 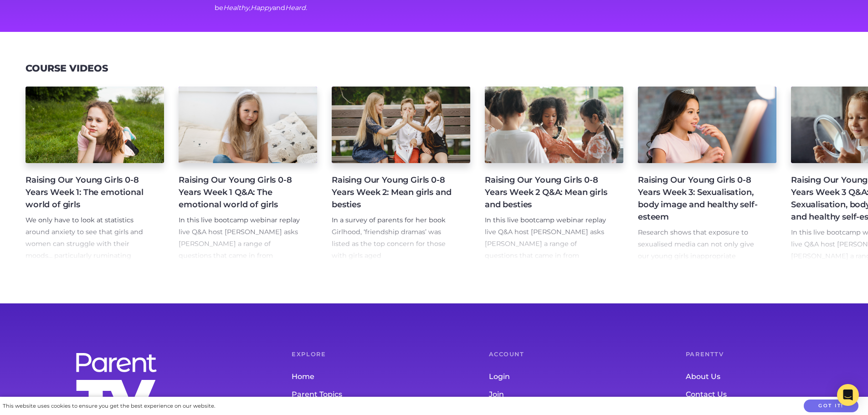 What do you see at coordinates (372, 354) in the screenshot?
I see `h6: Explore` at bounding box center [372, 354].